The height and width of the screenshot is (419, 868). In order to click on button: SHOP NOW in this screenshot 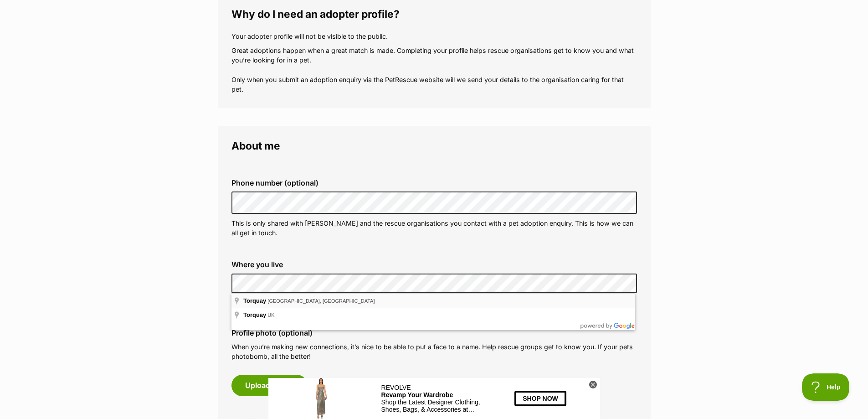, I will do `click(272, 20)`.